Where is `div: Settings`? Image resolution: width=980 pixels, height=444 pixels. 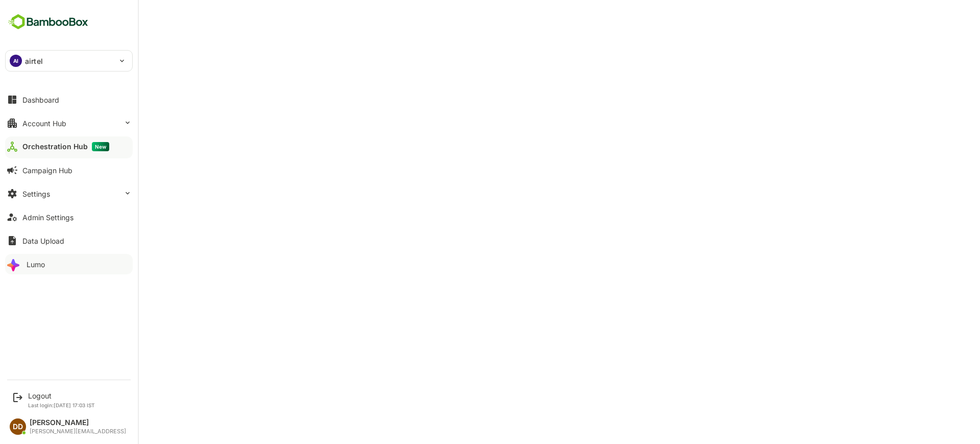
div: Settings is located at coordinates (36, 194).